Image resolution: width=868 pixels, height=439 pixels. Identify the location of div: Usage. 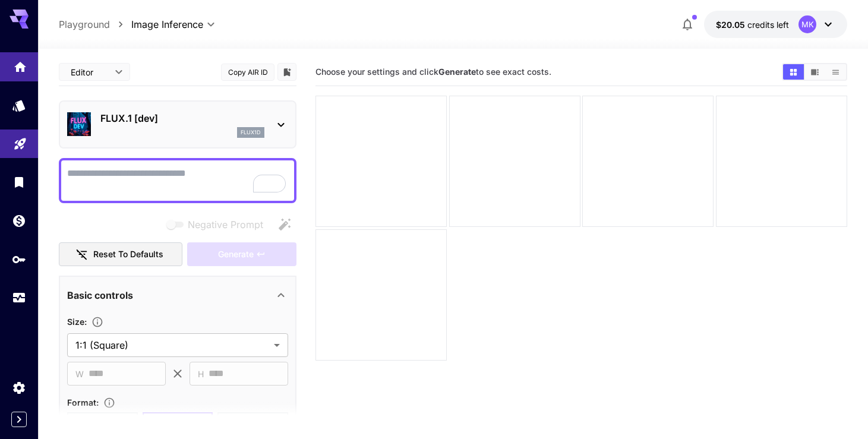
(19, 298).